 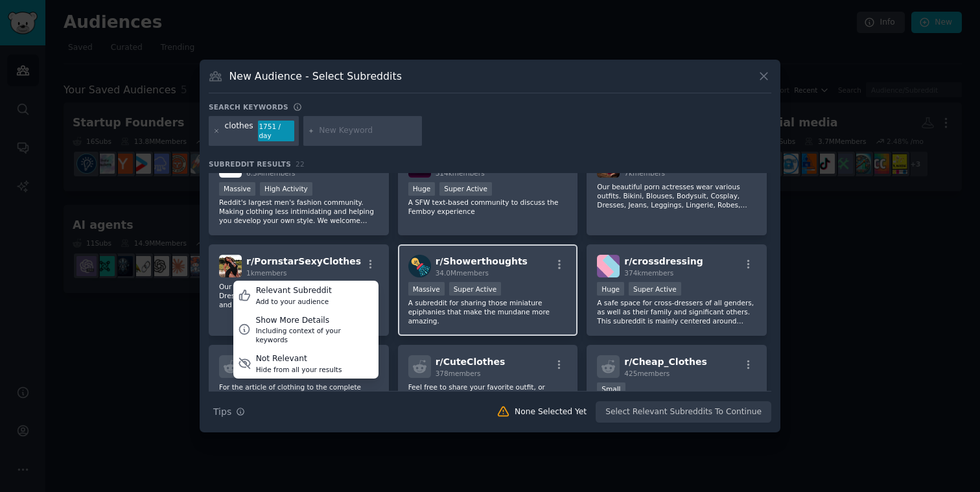 I want to click on p: Our porn stars and models in sexy attire. Dresses, short skirts, shorts, jeans, leggings, and mor..., so click(x=299, y=295).